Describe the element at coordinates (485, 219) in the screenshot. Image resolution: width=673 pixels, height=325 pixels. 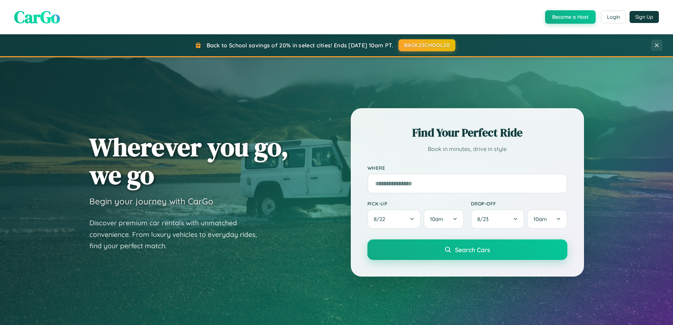
I see `span: 8 / 23` at that location.